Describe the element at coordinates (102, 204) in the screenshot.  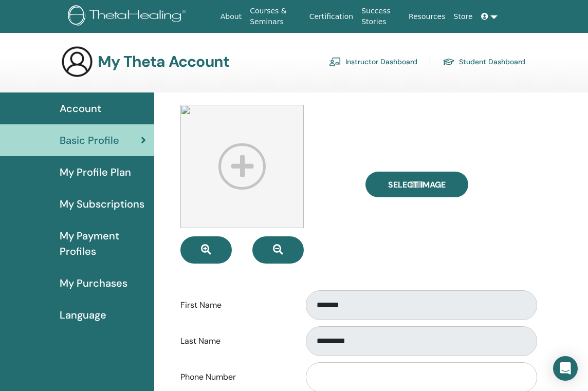
I see `span: My Subscriptions` at that location.